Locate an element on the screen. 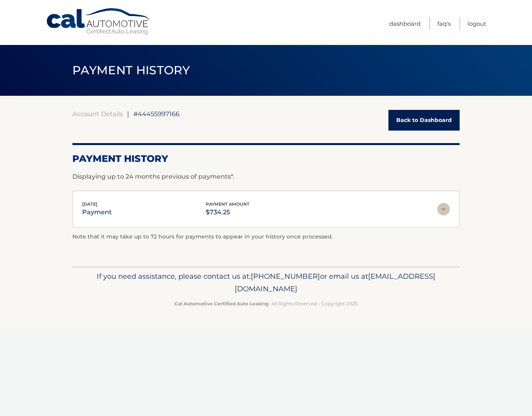 The image size is (532, 416). span: PAYMENT HISTORY is located at coordinates (131, 70).